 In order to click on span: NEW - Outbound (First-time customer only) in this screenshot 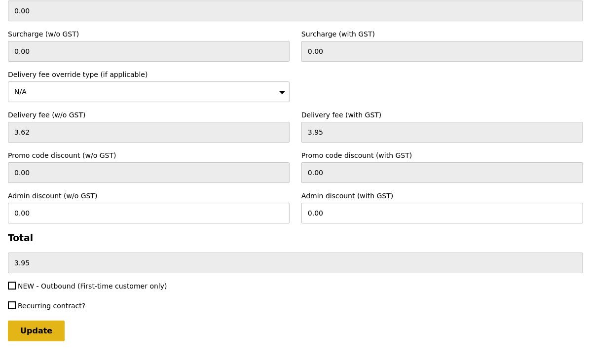, I will do `click(92, 286)`.